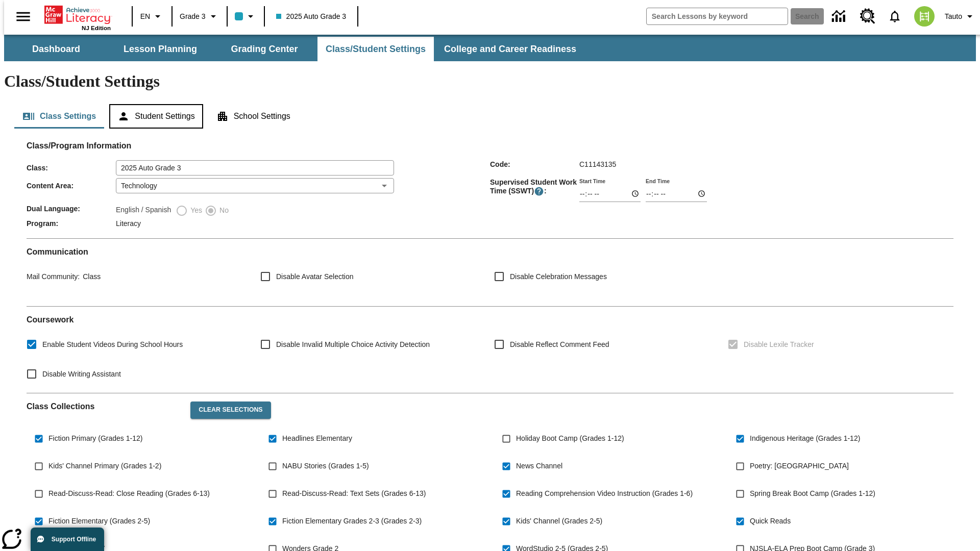  Describe the element at coordinates (71, 209) in the screenshot. I see `span: Dual Language :` at that location.